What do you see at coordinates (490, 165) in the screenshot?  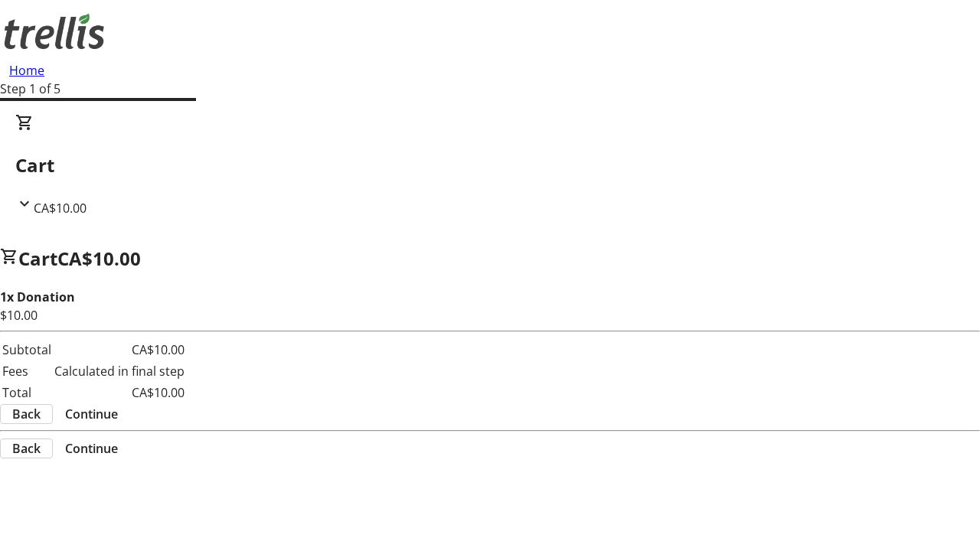 I see `div: CartCA$10.00` at bounding box center [490, 165].